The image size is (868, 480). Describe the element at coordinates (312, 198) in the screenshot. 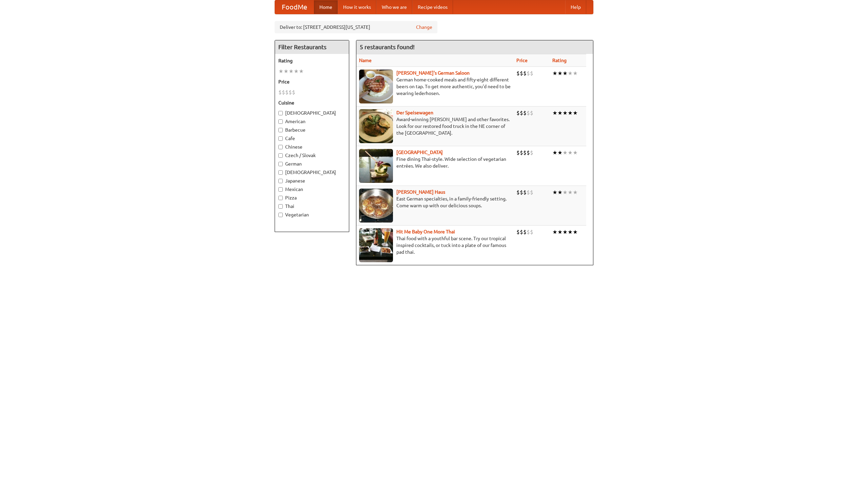

I see `label: Pizza` at that location.